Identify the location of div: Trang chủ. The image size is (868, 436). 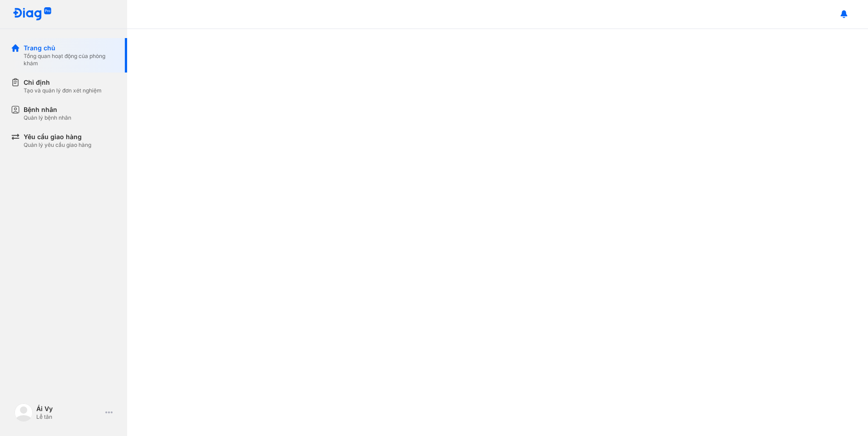
(70, 48).